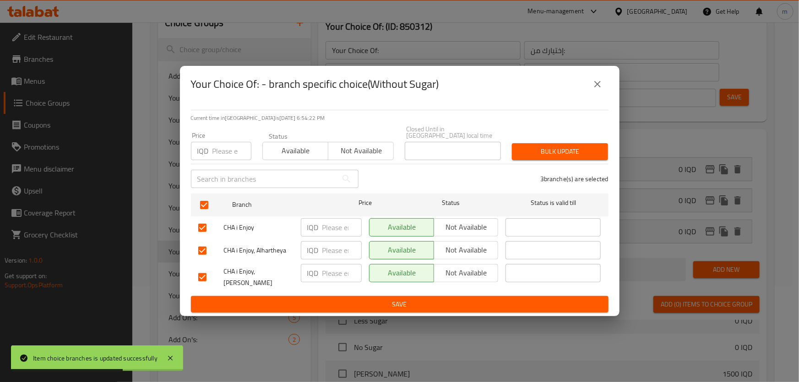 The height and width of the screenshot is (382, 799). I want to click on span: Bulk update, so click(560, 152).